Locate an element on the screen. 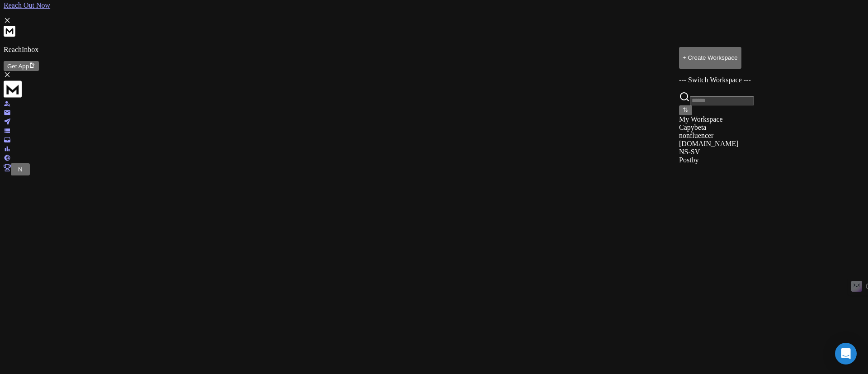  img: logo is located at coordinates (12, 89).